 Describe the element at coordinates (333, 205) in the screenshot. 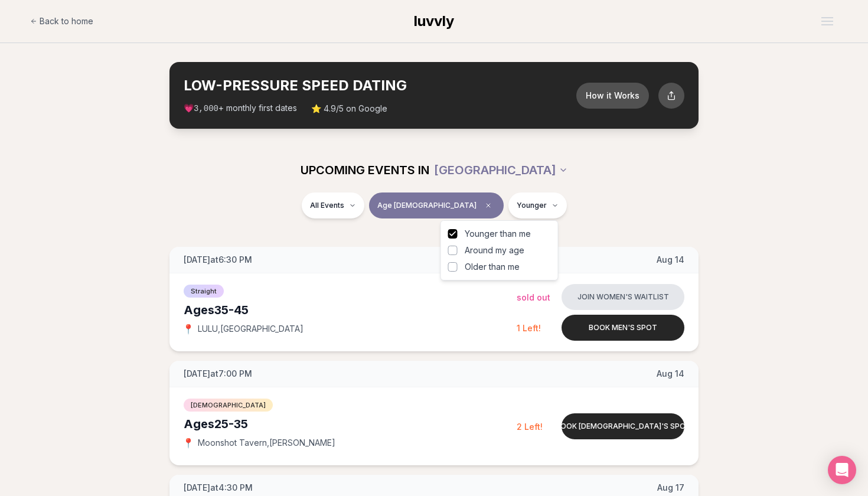

I see `button: All Events` at that location.